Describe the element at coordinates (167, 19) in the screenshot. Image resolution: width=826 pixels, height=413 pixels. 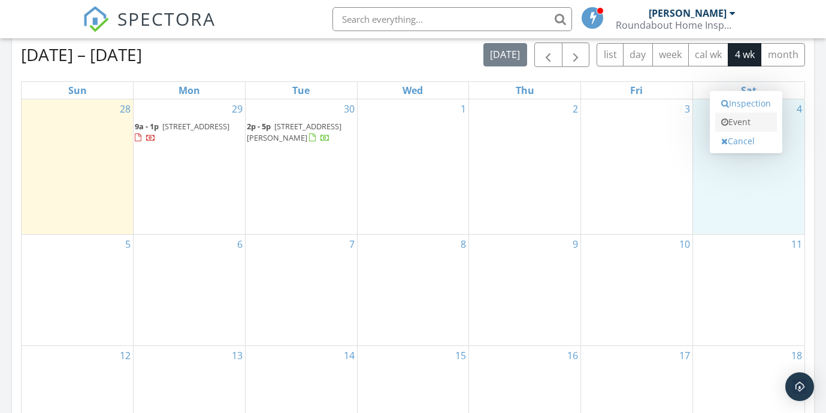
I see `span: SPECTORA` at that location.